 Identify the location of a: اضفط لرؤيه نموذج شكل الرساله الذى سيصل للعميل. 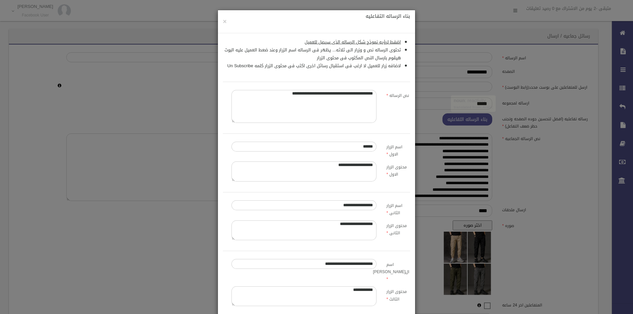
(353, 42).